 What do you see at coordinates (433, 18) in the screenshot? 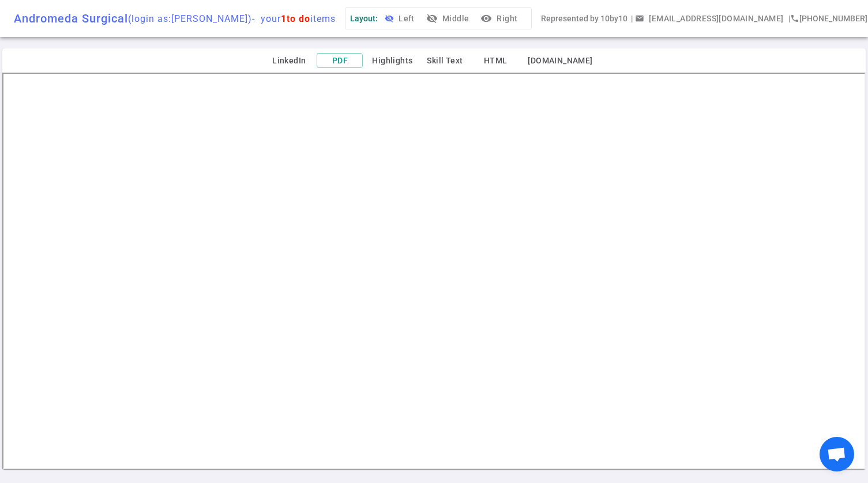
I see `i: visibility_off` at bounding box center [433, 18].